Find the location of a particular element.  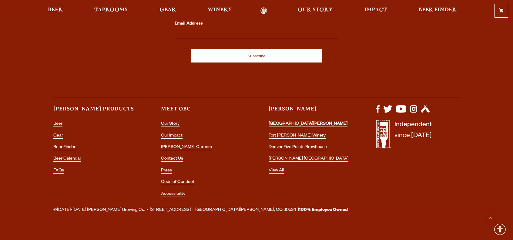

a: Accessibility is located at coordinates (173, 194).